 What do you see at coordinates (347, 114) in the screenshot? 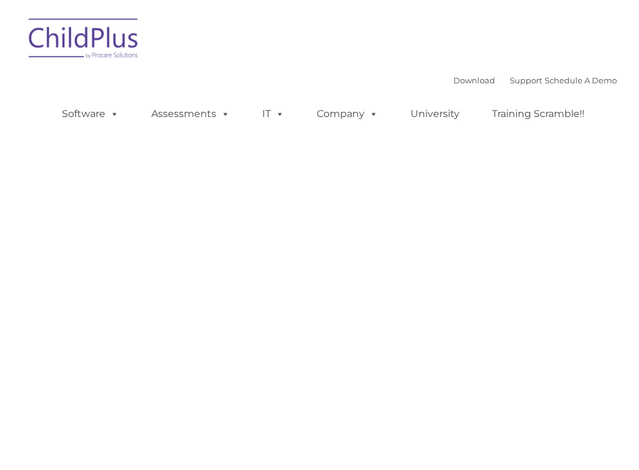
I see `a: Company` at bounding box center [347, 114].